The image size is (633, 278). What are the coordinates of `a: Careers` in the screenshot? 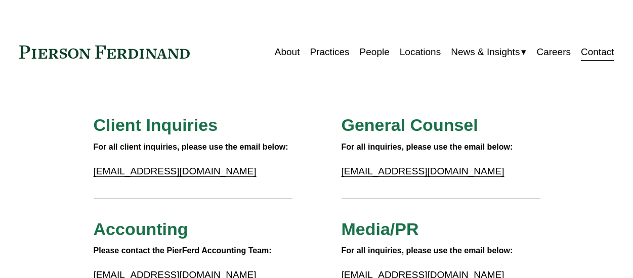 It's located at (554, 52).